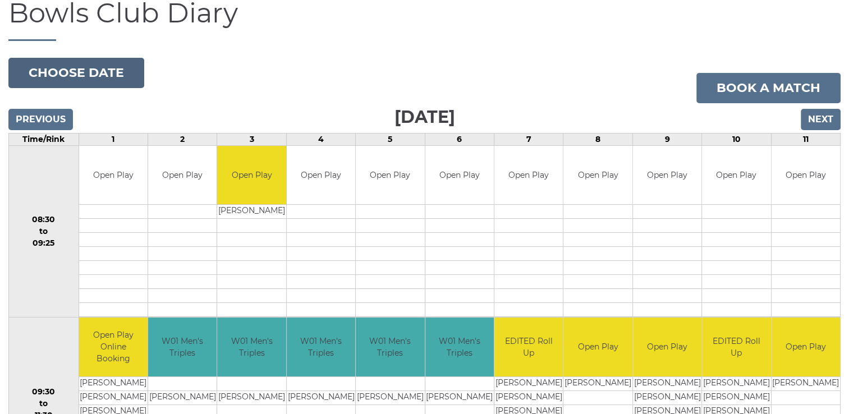 This screenshot has width=849, height=414. What do you see at coordinates (806, 139) in the screenshot?
I see `td: 11` at bounding box center [806, 139].